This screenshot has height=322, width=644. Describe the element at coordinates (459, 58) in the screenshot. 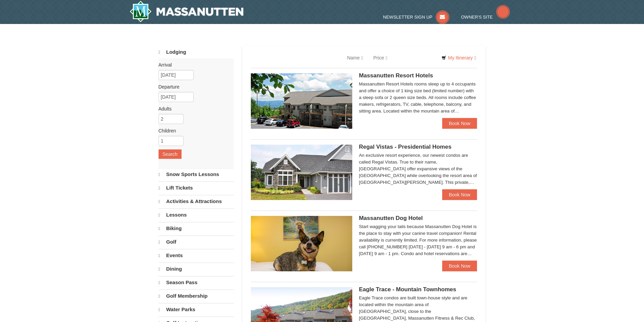

I see `a: My Itinerary` at that location.